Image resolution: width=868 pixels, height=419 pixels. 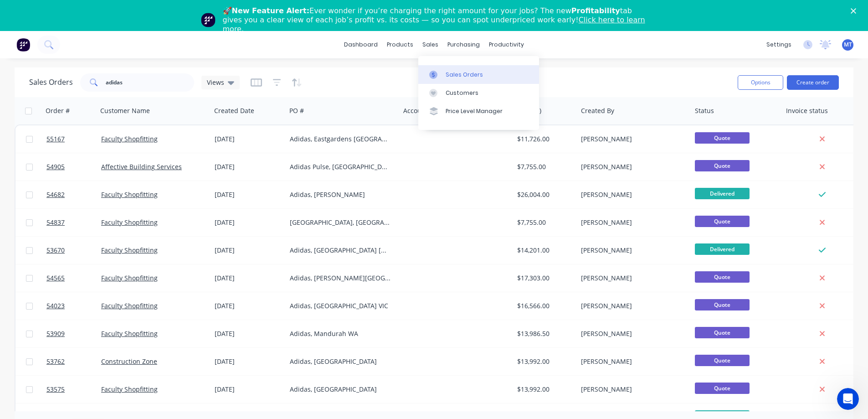 I want to click on a: dashboard, so click(x=361, y=45).